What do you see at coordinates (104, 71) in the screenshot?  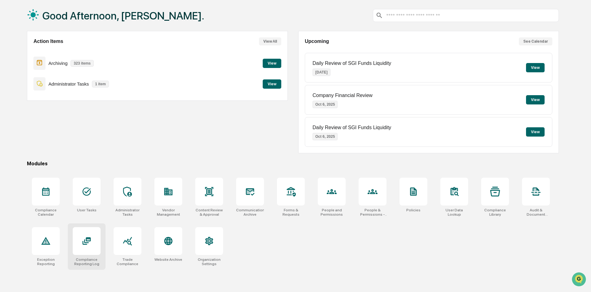 I see `button: See all` at bounding box center [104, 71].